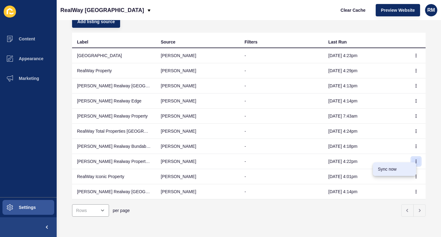 This screenshot has width=441, height=237. I want to click on span: Clear Cache, so click(353, 10).